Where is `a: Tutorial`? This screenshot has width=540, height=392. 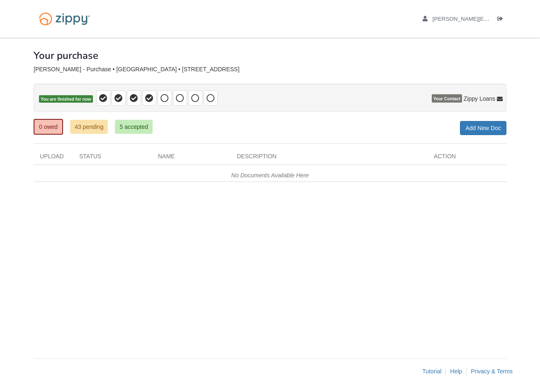
a: Tutorial is located at coordinates (432, 372).